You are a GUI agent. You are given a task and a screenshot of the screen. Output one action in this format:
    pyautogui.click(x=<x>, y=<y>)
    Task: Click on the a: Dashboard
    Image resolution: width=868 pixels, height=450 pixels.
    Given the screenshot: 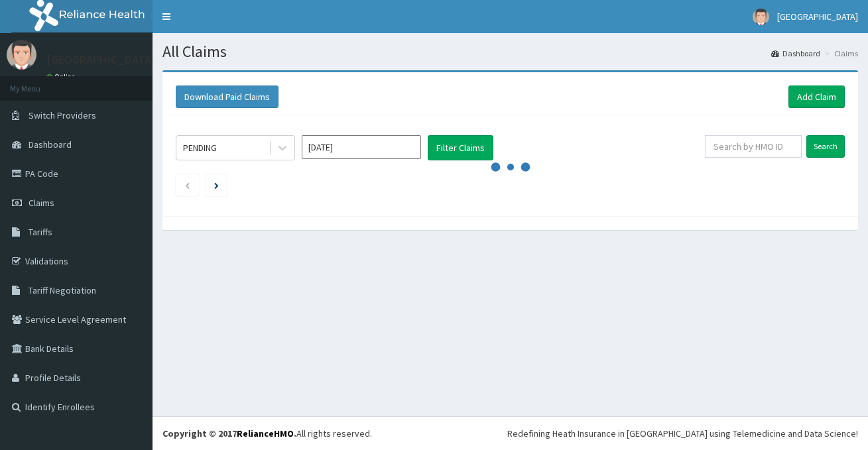 What is the action you would take?
    pyautogui.click(x=796, y=53)
    